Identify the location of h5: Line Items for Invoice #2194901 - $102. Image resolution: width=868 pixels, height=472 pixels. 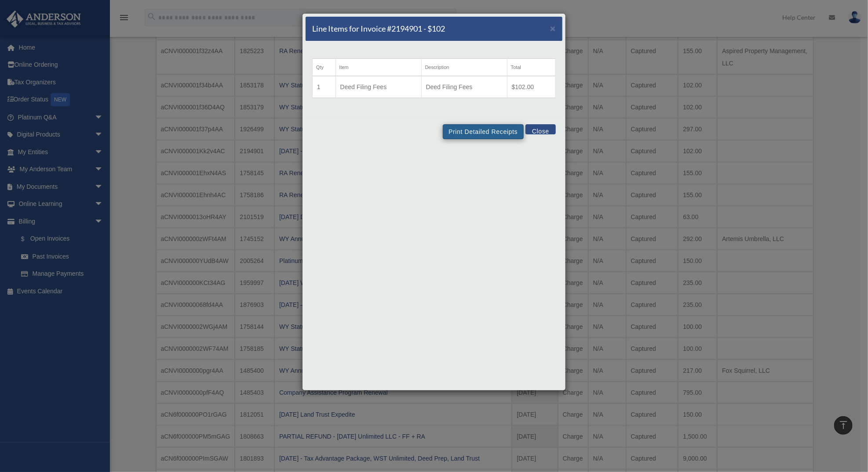
(379, 29).